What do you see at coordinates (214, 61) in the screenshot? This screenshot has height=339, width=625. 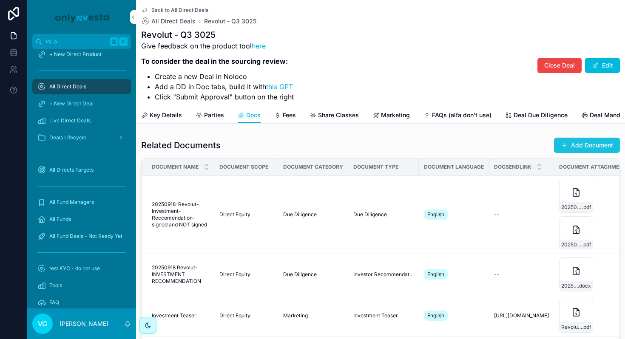 I see `strong: To consider the deal in the sourcing review:` at bounding box center [214, 61].